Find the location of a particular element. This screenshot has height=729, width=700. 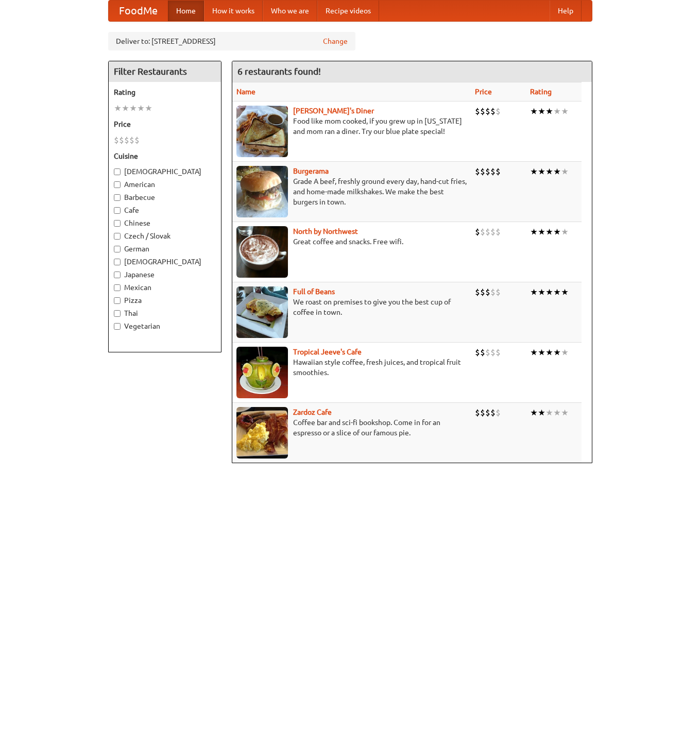

input: Thai is located at coordinates (117, 313).